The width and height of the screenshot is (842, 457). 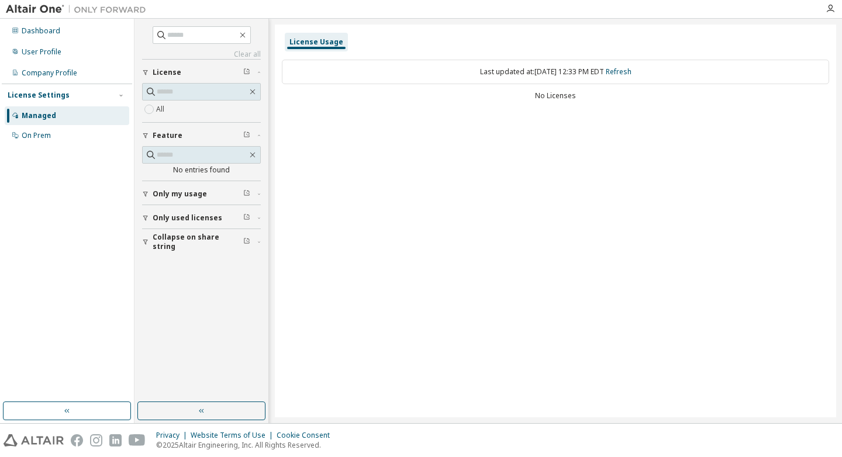 What do you see at coordinates (79, 9) in the screenshot?
I see `img: Altair One` at bounding box center [79, 9].